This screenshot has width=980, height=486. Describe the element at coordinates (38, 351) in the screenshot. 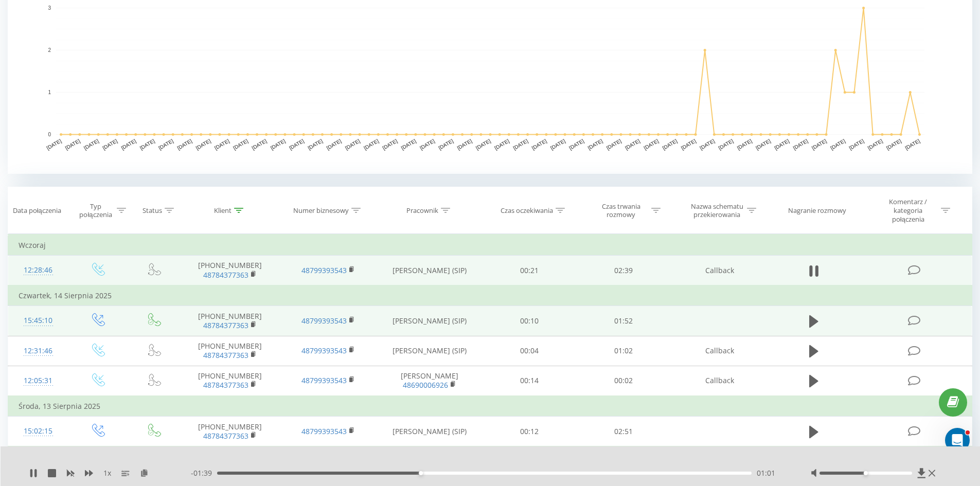

I see `div: 12:31:46` at that location.